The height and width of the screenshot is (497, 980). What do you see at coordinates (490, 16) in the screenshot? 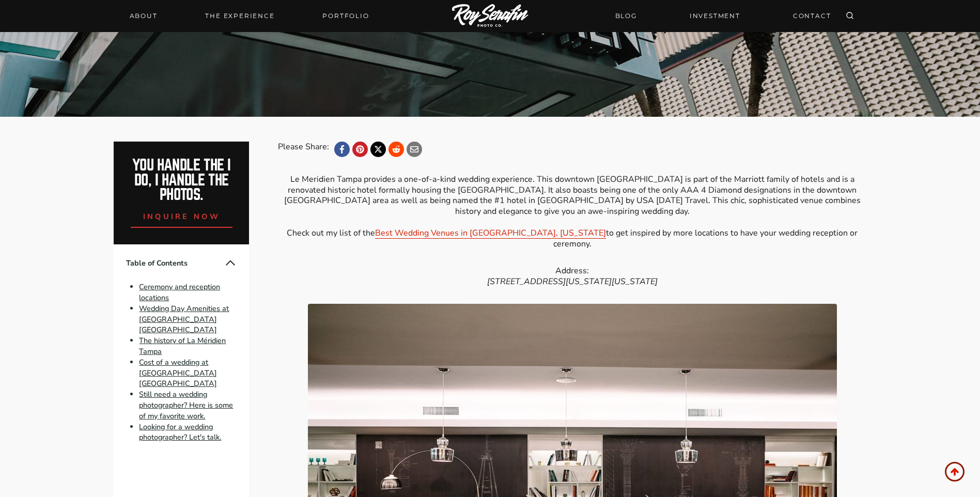
I see `img: Logo of Roy Serafin Photo Co., featuring stylized text in white on a light background, representi...` at bounding box center [490, 16].